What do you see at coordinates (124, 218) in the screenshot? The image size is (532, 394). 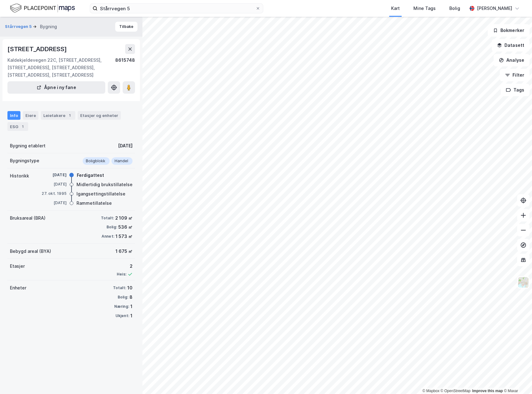 I see `div: 2 109 ㎡` at bounding box center [124, 218].